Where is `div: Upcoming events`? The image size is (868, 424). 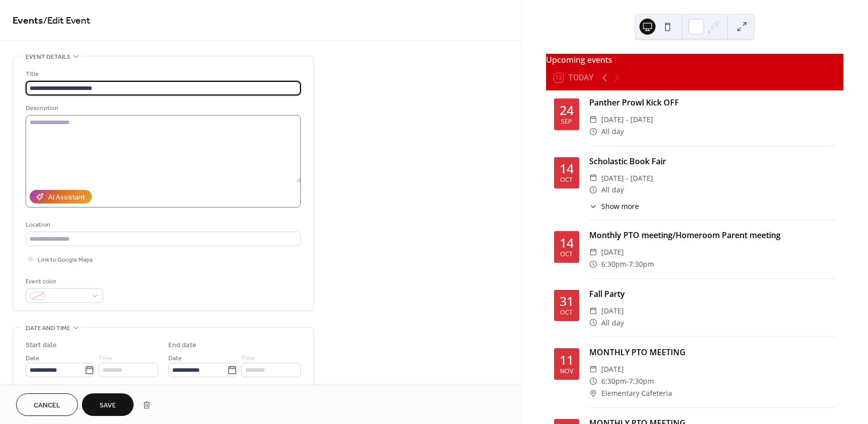 div: Upcoming events is located at coordinates (695, 60).